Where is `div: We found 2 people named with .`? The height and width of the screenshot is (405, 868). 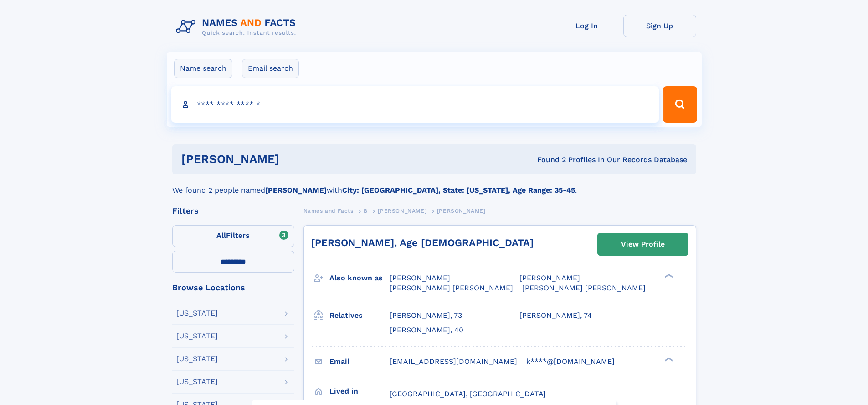
div: We found 2 people named with . is located at coordinates (435, 185).